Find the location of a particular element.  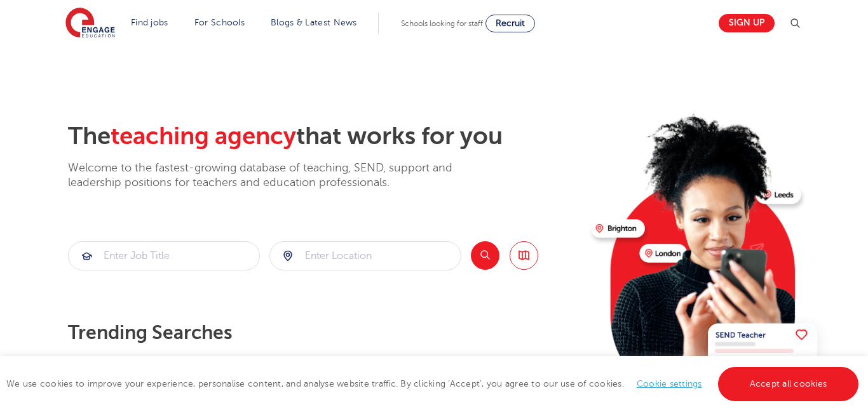

a: Find jobs is located at coordinates (149, 22).